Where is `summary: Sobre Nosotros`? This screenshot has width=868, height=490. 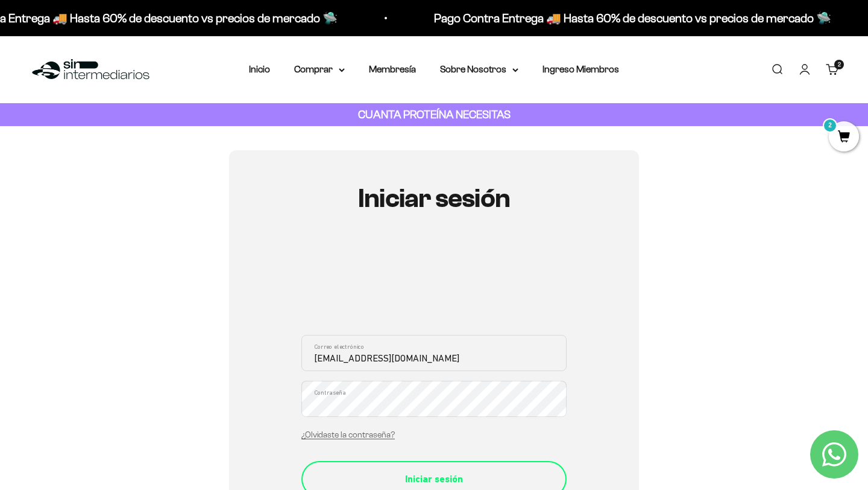 summary: Sobre Nosotros is located at coordinates (479, 69).